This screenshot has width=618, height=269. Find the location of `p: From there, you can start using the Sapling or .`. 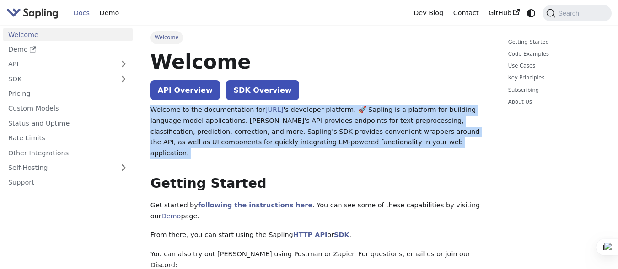

p: From there, you can start using the Sapling or . is located at coordinates (319, 236).